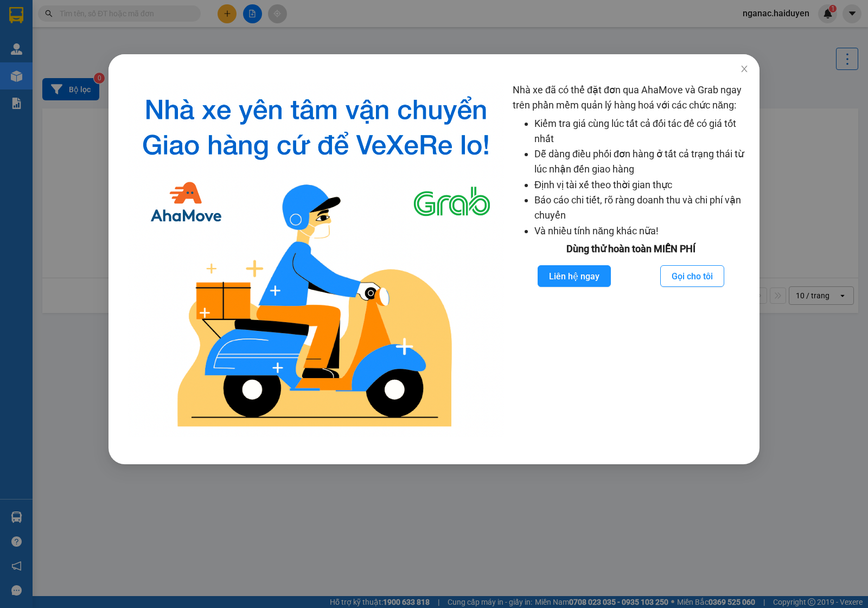  I want to click on span: Gọi cho tôi, so click(692, 276).